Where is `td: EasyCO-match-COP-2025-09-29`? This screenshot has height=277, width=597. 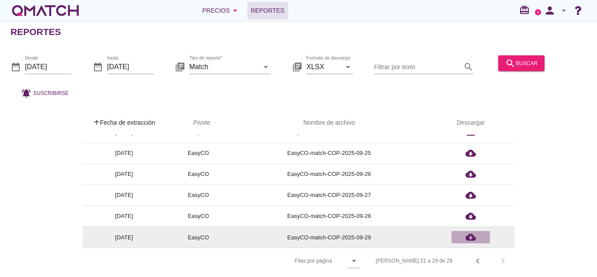
td: EasyCO-match-COP-2025-09-29 is located at coordinates (329, 237).